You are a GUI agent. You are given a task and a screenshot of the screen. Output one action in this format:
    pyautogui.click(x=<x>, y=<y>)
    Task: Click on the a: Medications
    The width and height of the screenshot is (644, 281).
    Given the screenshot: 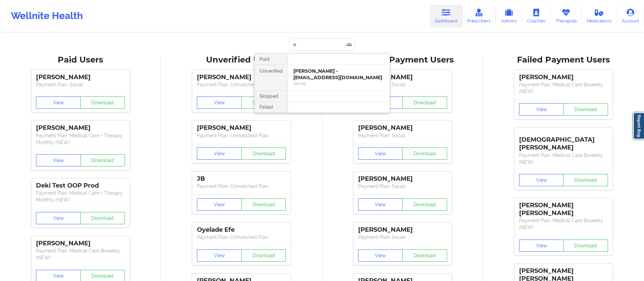 What is the action you would take?
    pyautogui.click(x=599, y=16)
    